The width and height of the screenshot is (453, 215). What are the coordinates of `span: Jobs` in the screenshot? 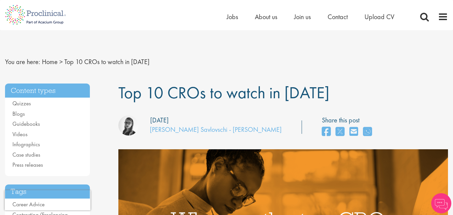 It's located at (232, 17).